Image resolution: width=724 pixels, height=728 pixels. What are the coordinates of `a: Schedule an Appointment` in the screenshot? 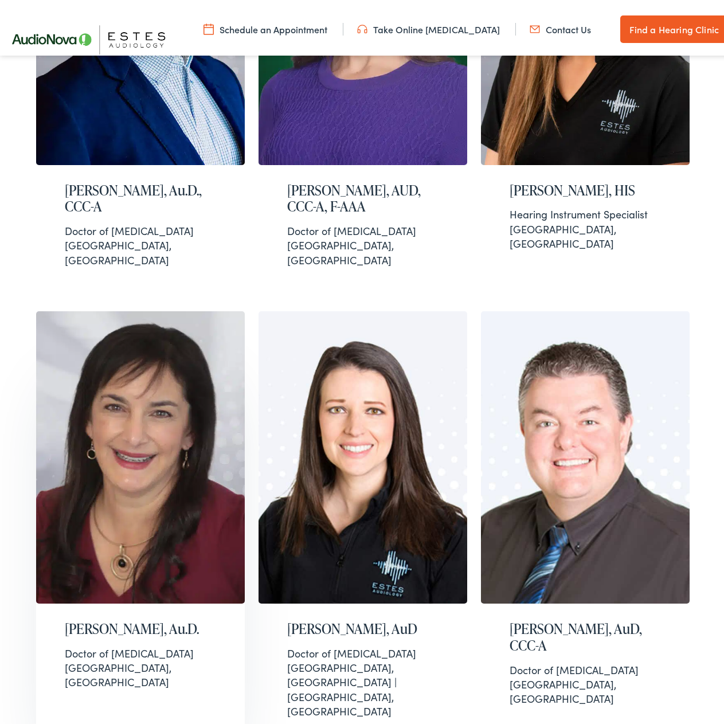 It's located at (265, 25).